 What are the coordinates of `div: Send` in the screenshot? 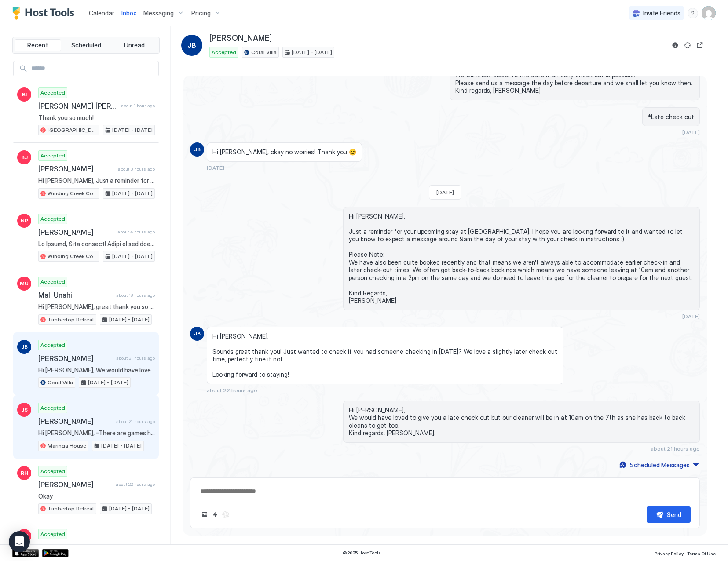 It's located at (674, 515).